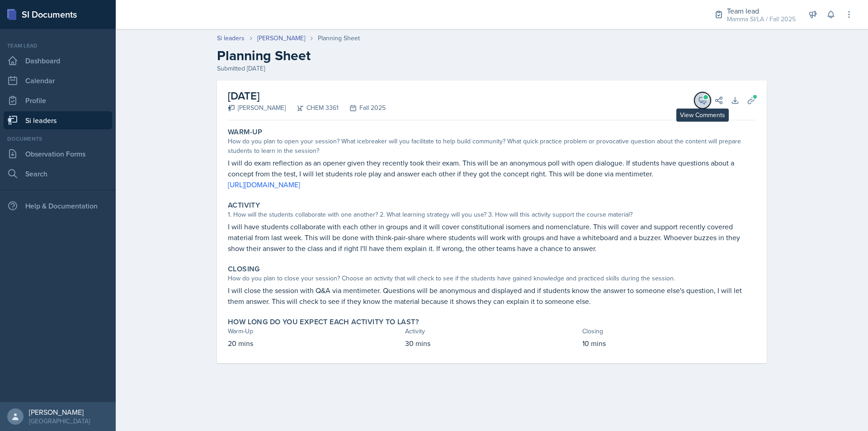 This screenshot has width=868, height=431. Describe the element at coordinates (762, 19) in the screenshot. I see `div: Mamma SI/LA / Fall 2025` at that location.